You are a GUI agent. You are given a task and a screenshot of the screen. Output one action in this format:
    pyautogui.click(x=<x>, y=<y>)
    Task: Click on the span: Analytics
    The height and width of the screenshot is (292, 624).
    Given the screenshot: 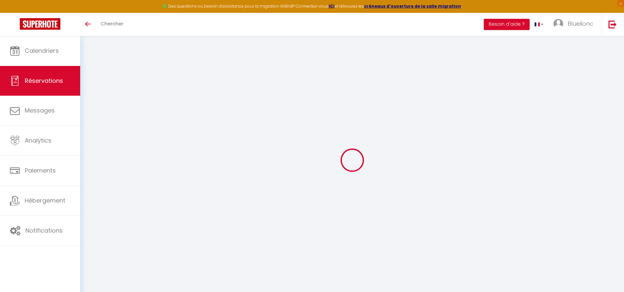 What is the action you would take?
    pyautogui.click(x=38, y=140)
    